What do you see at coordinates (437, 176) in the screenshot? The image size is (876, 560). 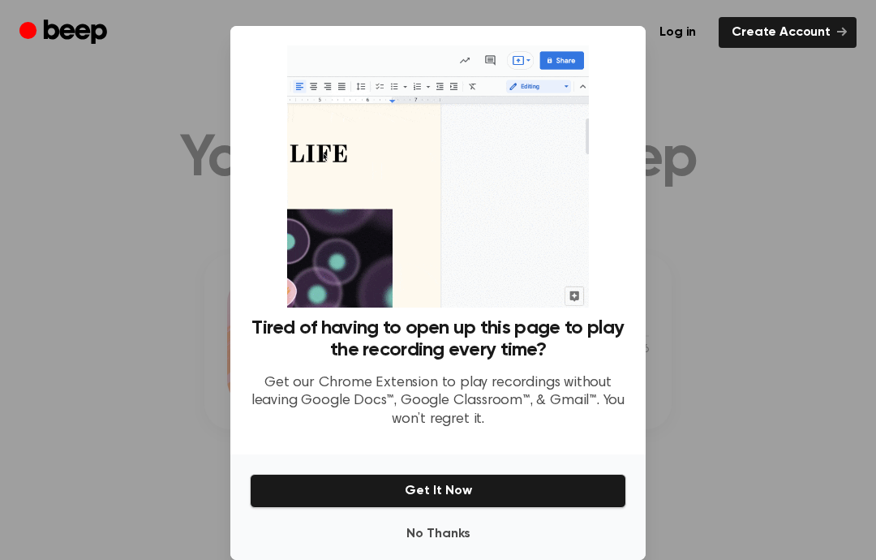 I see `img: Beep extension in action` at bounding box center [437, 176].